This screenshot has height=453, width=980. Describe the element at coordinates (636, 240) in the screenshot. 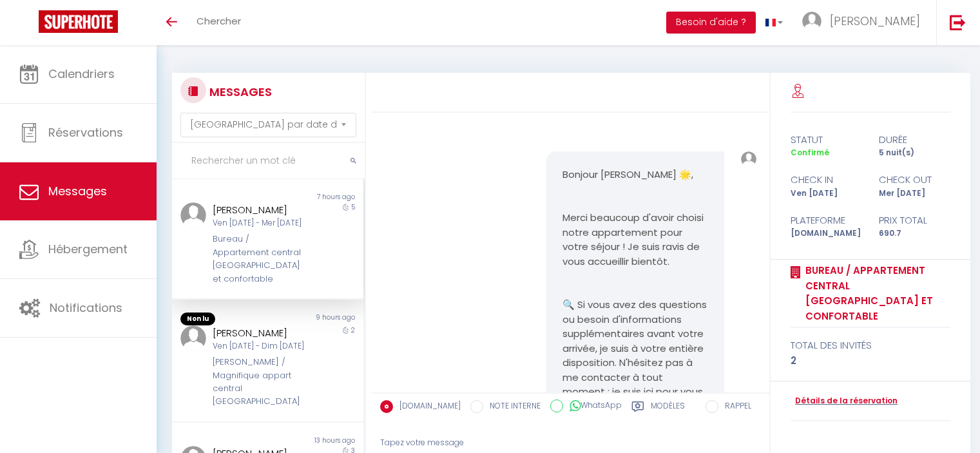

I see `p: Merci beaucoup d'avoir choisi notre appartement pour votre séjour ! Je suis ravis de vous accueil...` at that location.